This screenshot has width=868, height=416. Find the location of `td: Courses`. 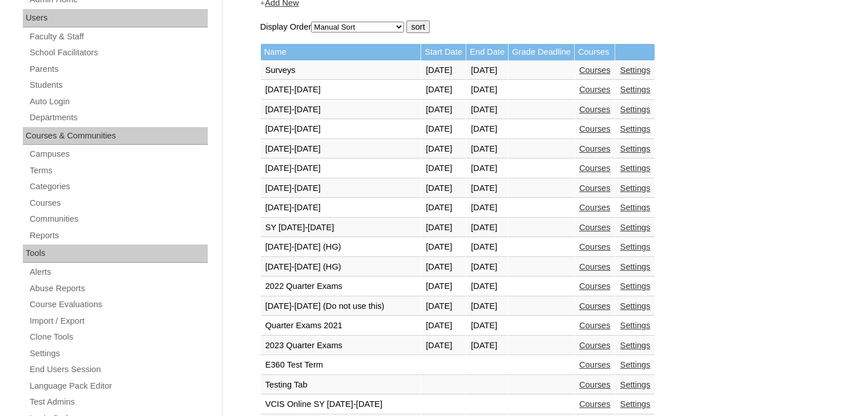

td: Courses is located at coordinates (594, 52).